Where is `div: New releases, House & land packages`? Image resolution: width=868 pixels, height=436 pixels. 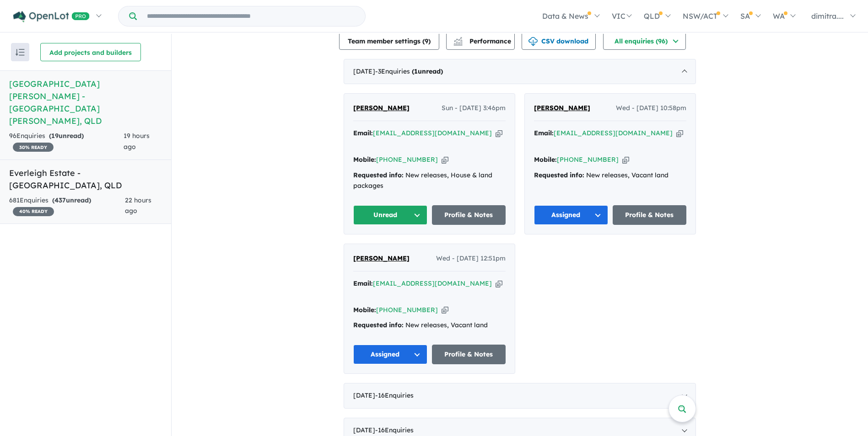
div: New releases, House & land packages is located at coordinates (429, 181).